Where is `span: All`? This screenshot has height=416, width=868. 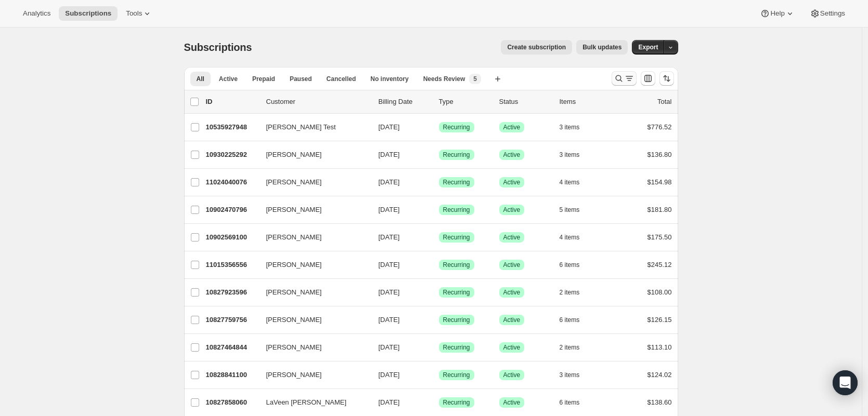
span: All is located at coordinates (200, 79).